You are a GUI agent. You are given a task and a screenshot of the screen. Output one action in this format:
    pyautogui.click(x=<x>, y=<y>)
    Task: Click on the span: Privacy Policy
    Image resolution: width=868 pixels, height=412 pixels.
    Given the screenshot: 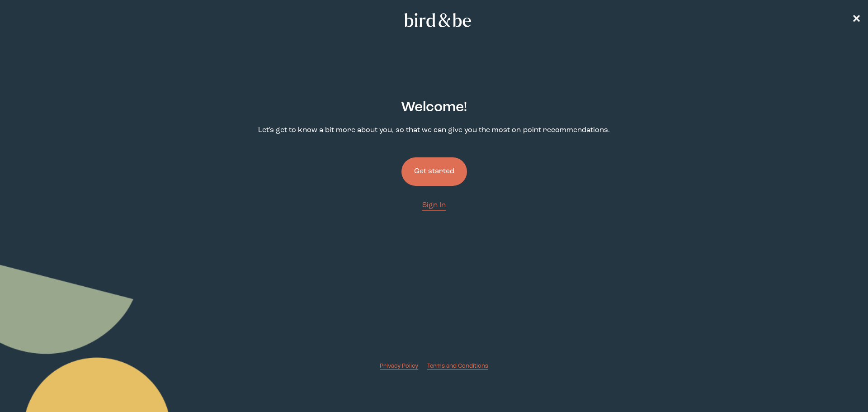 What is the action you would take?
    pyautogui.click(x=399, y=366)
    